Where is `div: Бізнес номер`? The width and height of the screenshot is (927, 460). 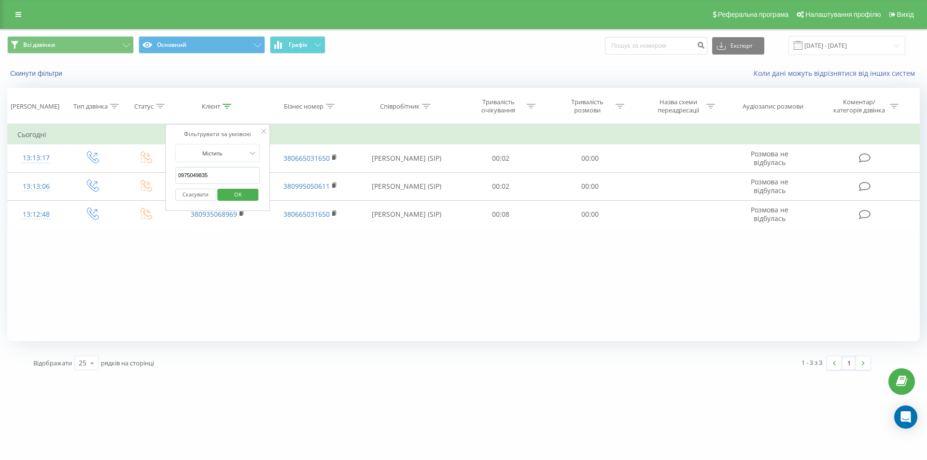 div: Бізнес номер is located at coordinates (304, 106).